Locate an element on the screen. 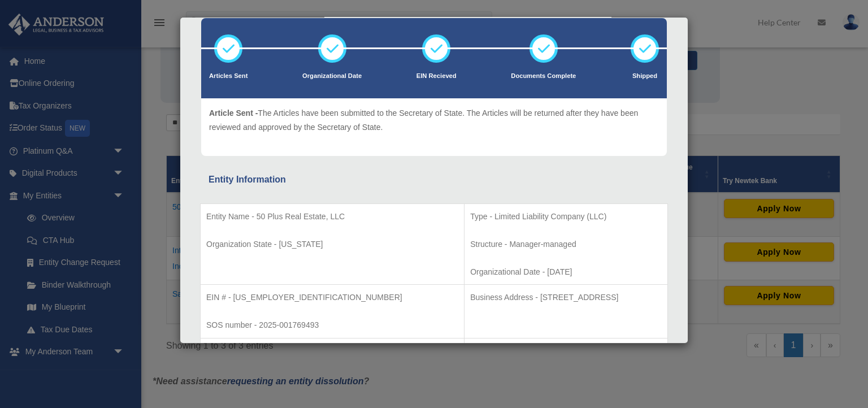 The height and width of the screenshot is (408, 868). p: Documents Complete is located at coordinates (543, 76).